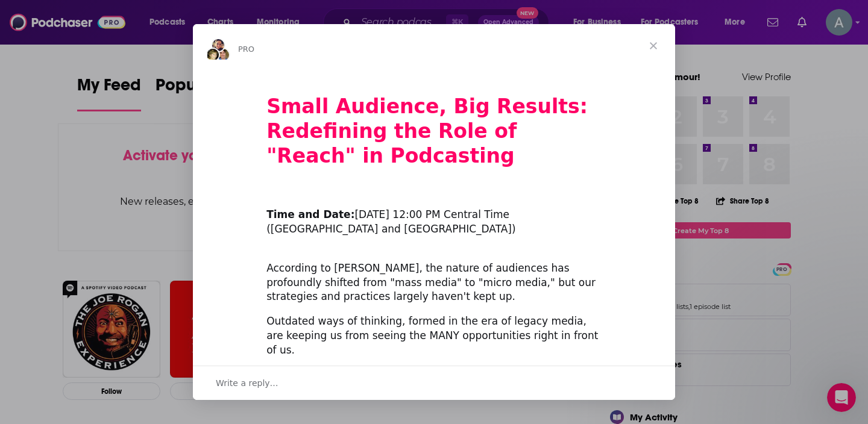 This screenshot has width=868, height=424. Describe the element at coordinates (434, 383) in the screenshot. I see `div: Open conversation and reply` at that location.